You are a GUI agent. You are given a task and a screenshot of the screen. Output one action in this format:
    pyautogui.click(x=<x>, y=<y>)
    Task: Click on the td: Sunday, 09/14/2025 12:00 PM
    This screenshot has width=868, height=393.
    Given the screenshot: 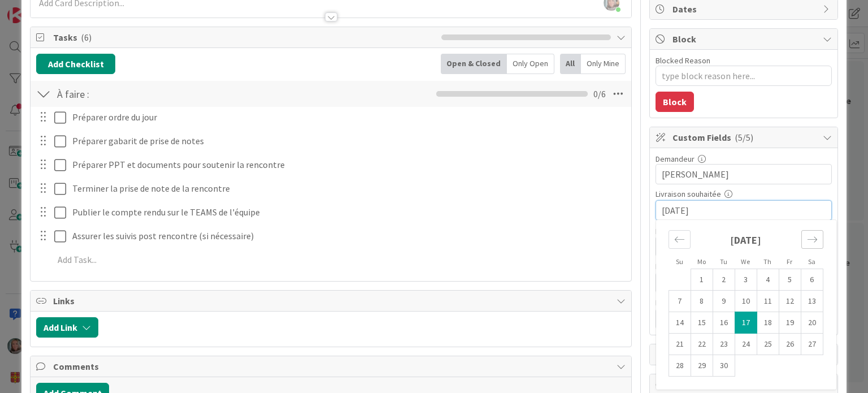 What is the action you would take?
    pyautogui.click(x=679, y=323)
    